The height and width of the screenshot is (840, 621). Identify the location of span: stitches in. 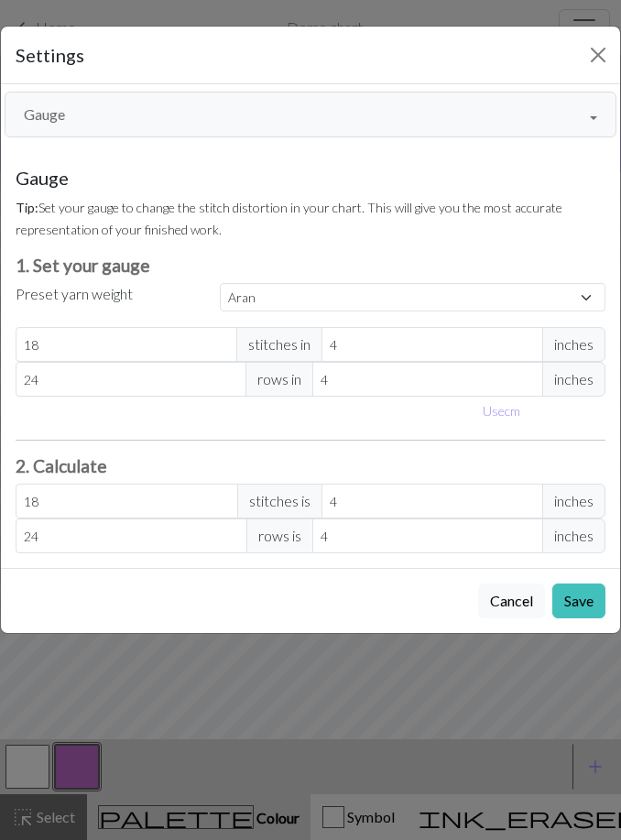
(279, 344).